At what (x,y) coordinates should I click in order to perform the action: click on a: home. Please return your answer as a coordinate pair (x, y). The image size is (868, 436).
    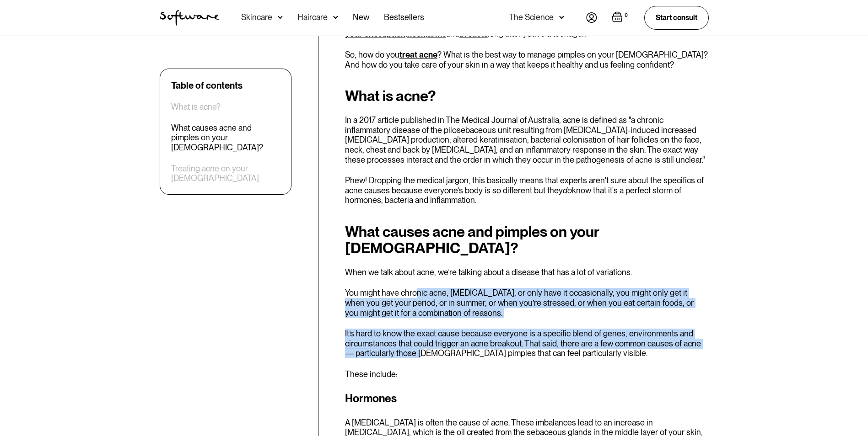
    Looking at the image, I should click on (189, 18).